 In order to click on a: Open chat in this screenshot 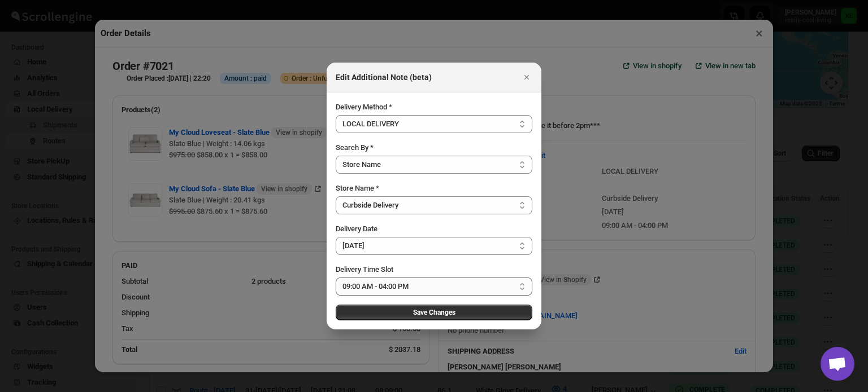, I will do `click(837, 364)`.